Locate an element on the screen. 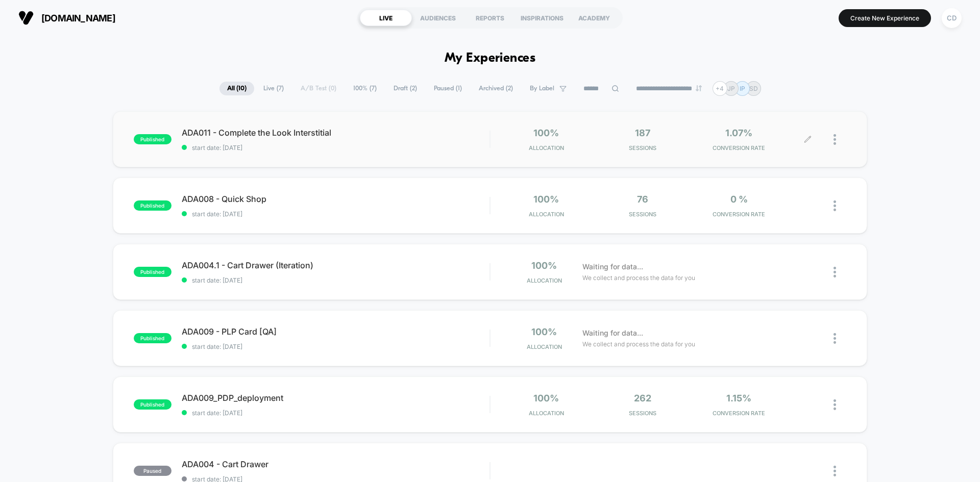 This screenshot has width=980, height=482. span: 1.15% is located at coordinates (739, 398).